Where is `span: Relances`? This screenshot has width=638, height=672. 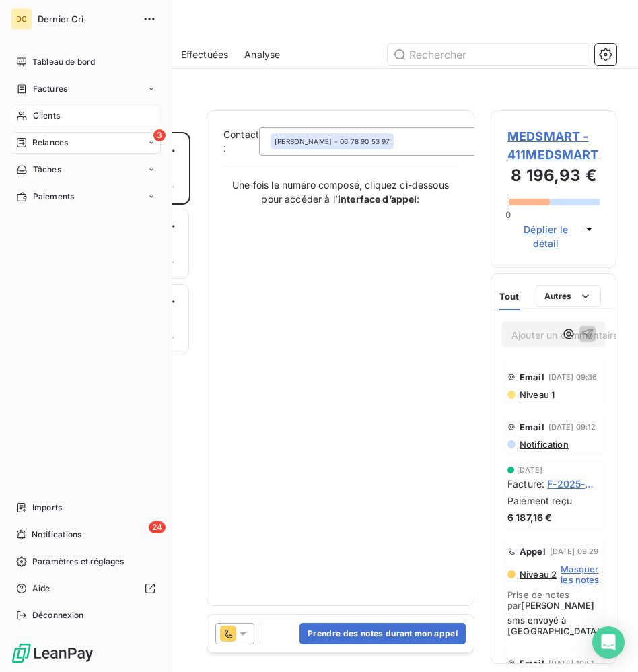
span: Relances is located at coordinates (50, 143).